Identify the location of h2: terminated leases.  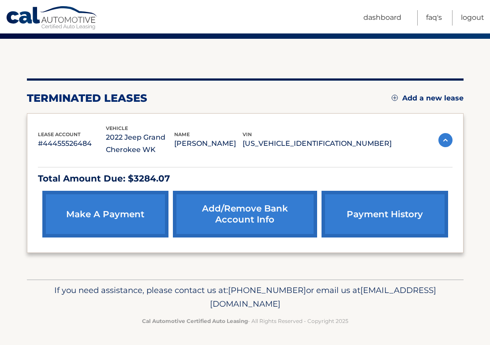
(87, 98).